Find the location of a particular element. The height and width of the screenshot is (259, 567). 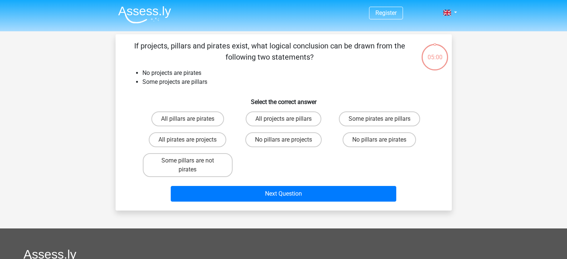

p: If projects, pillars and pirates exist, what logical conclusion can be drawn from the following t... is located at coordinates (269, 51).